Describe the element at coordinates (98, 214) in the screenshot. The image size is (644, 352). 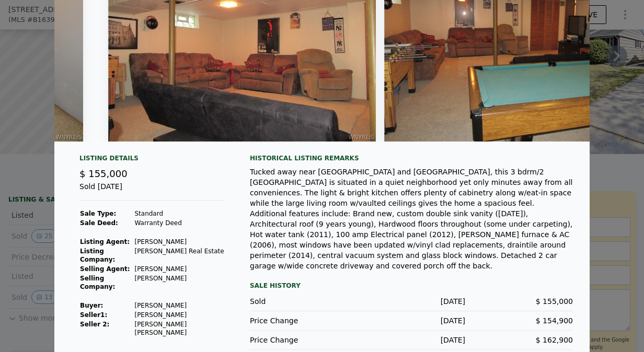
I see `strong: Sale Type:` at that location.